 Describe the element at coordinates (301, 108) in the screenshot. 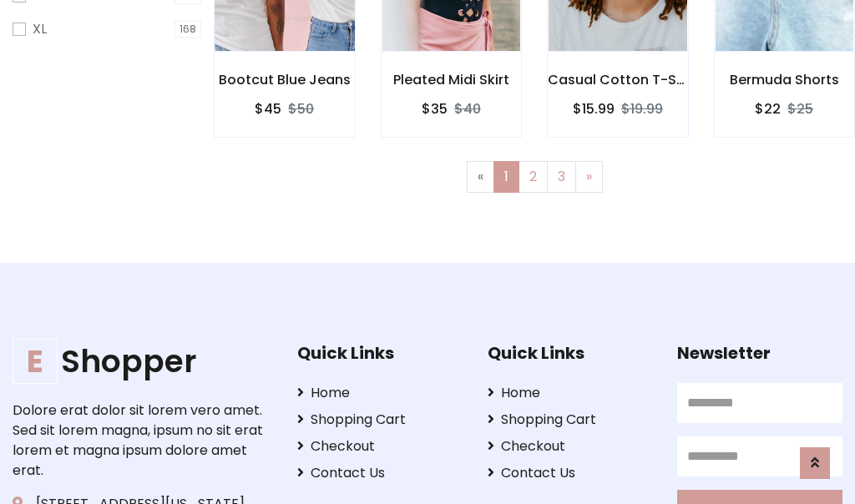

I see `del: $50` at that location.